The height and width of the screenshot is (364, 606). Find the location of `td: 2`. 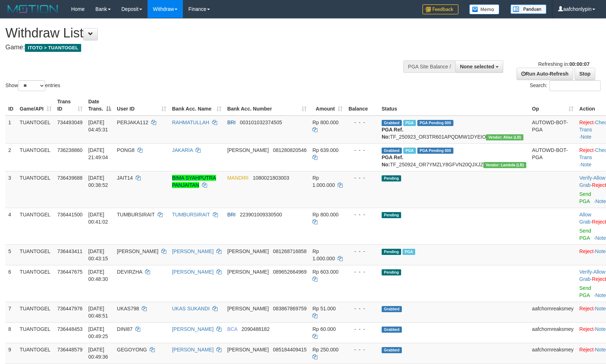

td: 2 is located at coordinates (11, 157).